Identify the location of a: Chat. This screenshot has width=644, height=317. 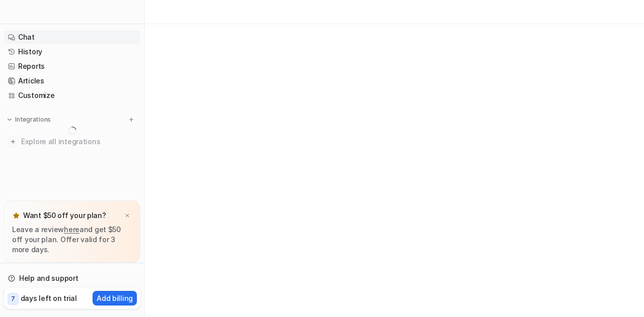
(72, 37).